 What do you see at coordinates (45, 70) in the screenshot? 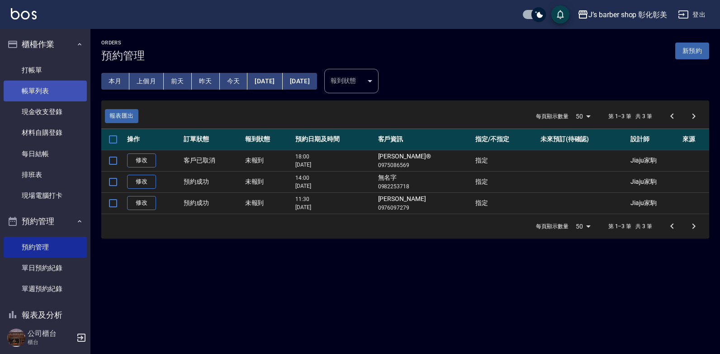
I see `a: 打帳單` at bounding box center [45, 70].